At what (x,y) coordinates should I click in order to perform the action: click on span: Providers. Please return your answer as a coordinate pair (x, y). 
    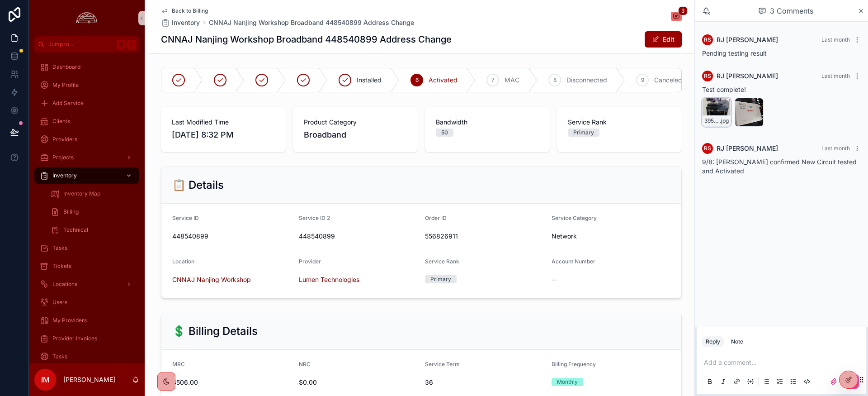
    Looking at the image, I should click on (65, 139).